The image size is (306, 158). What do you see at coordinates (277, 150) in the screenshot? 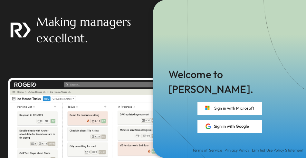
I see `a: Limited Use Policy Statement` at bounding box center [277, 150].